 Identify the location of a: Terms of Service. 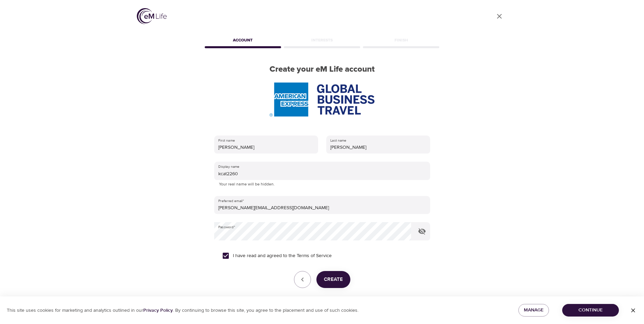
(314, 256).